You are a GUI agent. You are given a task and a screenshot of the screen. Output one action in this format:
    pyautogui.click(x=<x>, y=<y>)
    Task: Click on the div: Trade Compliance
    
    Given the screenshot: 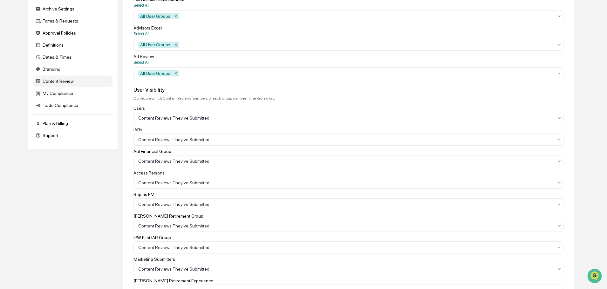 What is the action you would take?
    pyautogui.click(x=73, y=105)
    